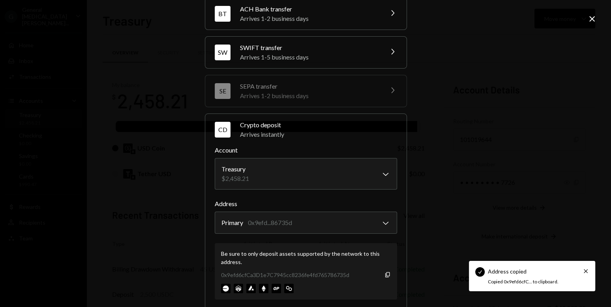 This screenshot has height=307, width=611. What do you see at coordinates (223, 14) in the screenshot?
I see `div: BT` at bounding box center [223, 14].